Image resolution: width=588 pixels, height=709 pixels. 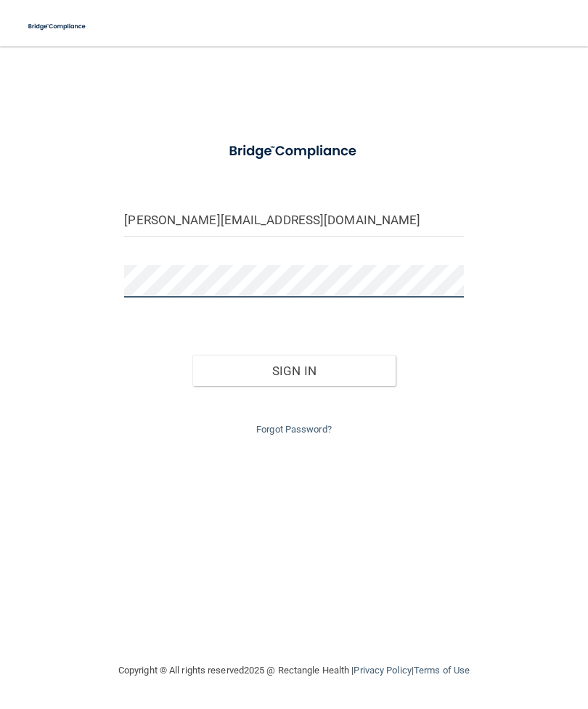 I want to click on input: Email, so click(x=293, y=220).